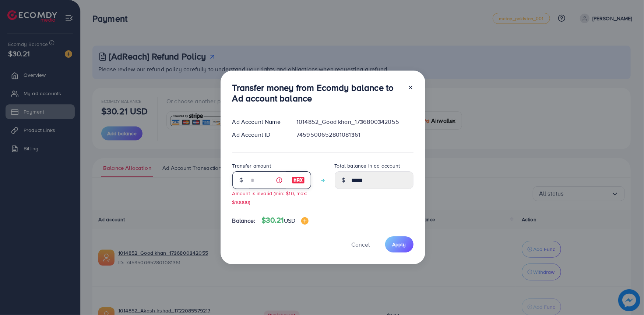  Describe the element at coordinates (252, 166) in the screenshot. I see `label: Transfer amount` at that location.